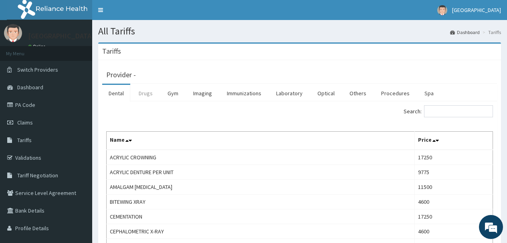  What do you see at coordinates (290, 93) in the screenshot?
I see `a: Laboratory` at bounding box center [290, 93].